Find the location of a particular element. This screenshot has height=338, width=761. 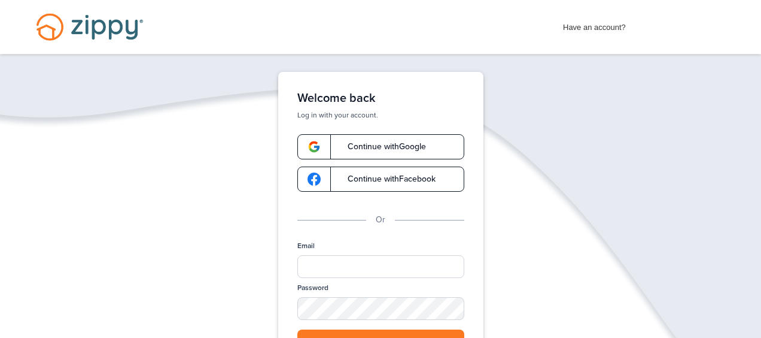

label: Email is located at coordinates (306, 245).